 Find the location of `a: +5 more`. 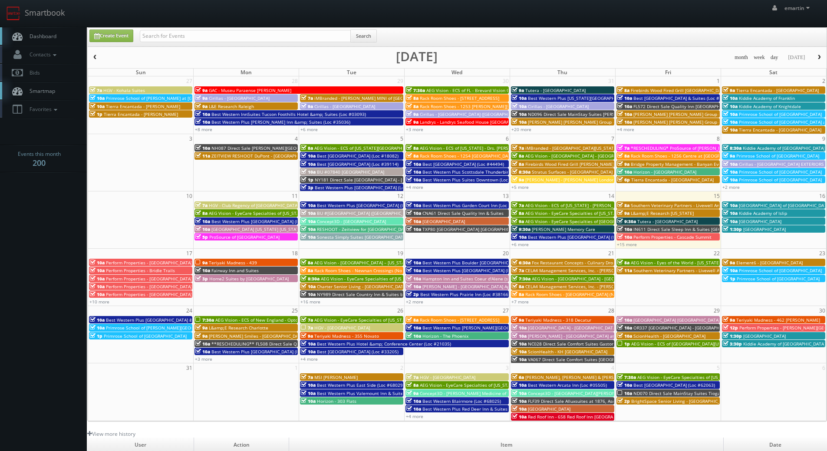

a: +5 more is located at coordinates (520, 187).